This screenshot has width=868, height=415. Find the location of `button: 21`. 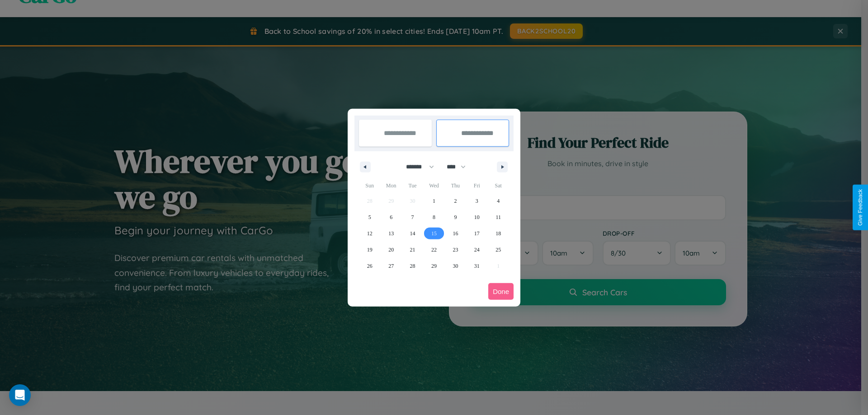

button: 21 is located at coordinates (413, 250).